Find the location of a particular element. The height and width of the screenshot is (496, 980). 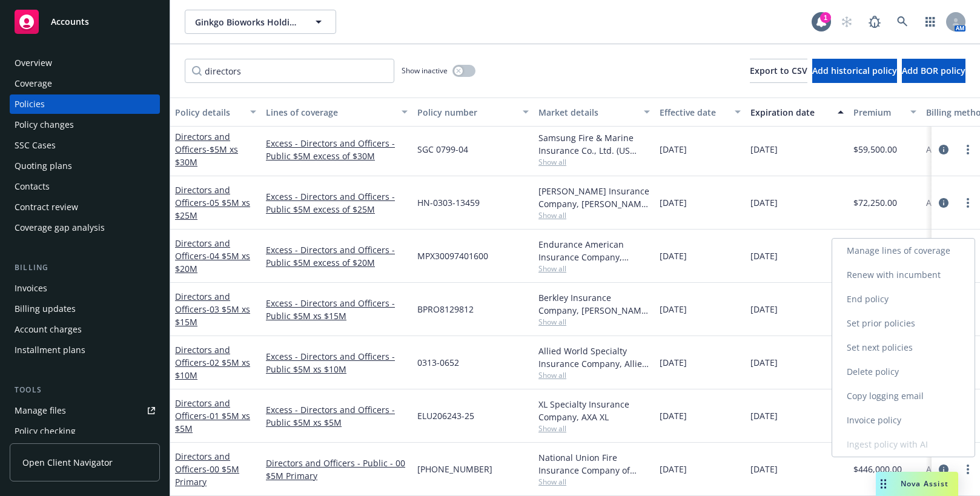

div: Endurance American Insurance Company, Sompo International is located at coordinates (594, 251).